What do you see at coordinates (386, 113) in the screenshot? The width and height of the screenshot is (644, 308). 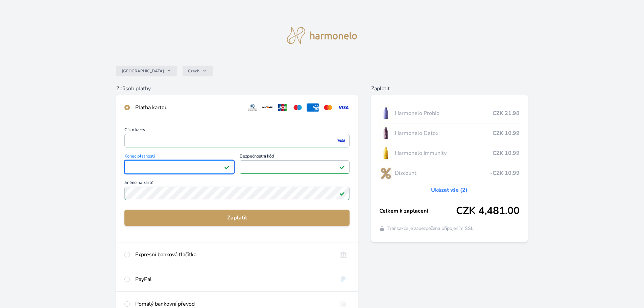 I see `img: CLEAN_PROBIO_se_stinem_x-lo.jpg` at bounding box center [386, 113].